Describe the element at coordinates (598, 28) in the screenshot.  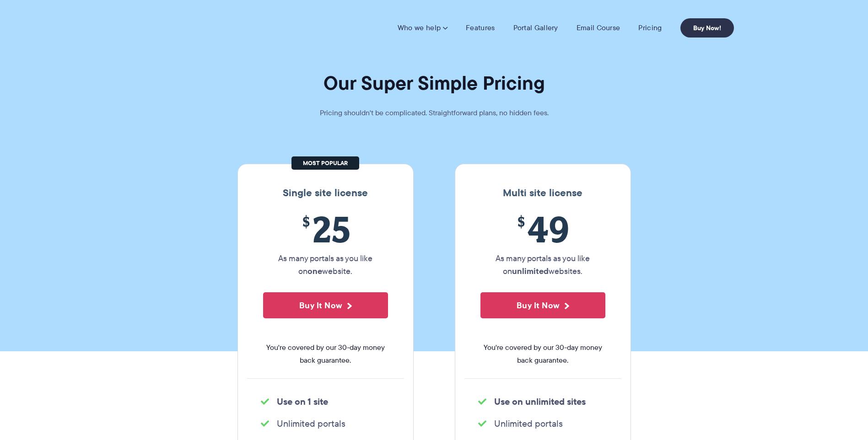
I see `a: Email Course` at that location.